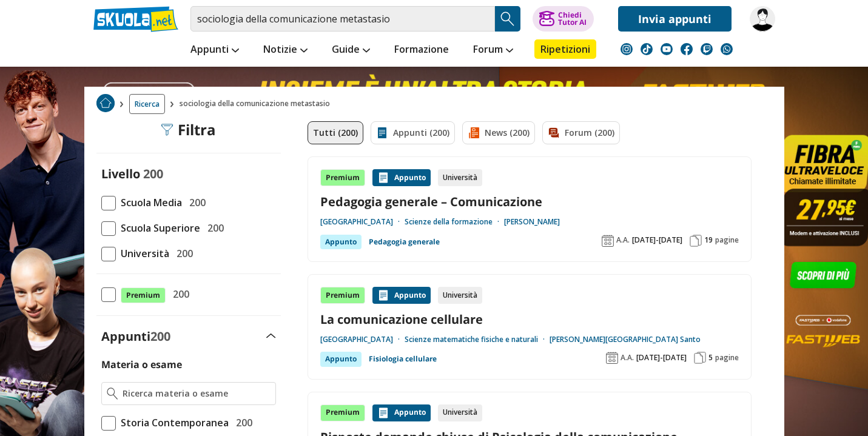 This screenshot has width=868, height=436. What do you see at coordinates (272, 32) in the screenshot?
I see `span: Invia commenti` at bounding box center [272, 32].